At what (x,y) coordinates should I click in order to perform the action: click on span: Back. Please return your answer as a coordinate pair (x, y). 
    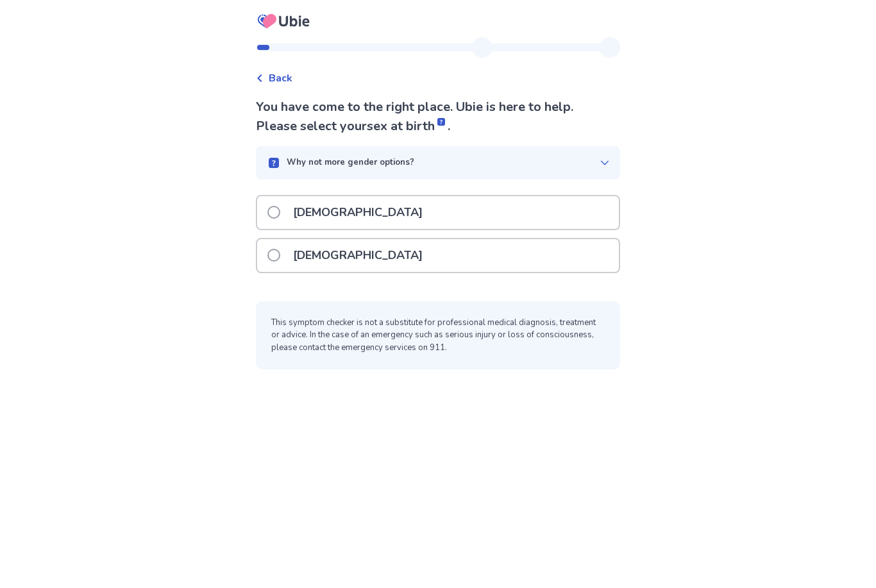
    Looking at the image, I should click on (280, 79).